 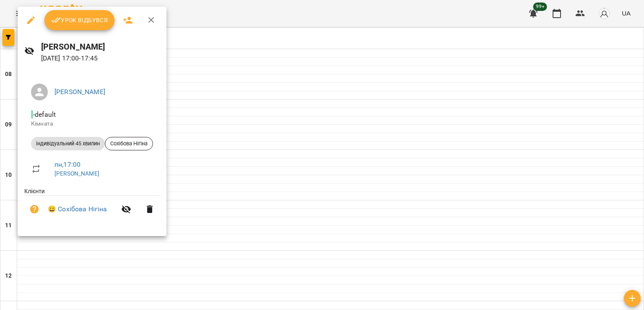 I want to click on span: Урок відбувся, so click(x=80, y=20).